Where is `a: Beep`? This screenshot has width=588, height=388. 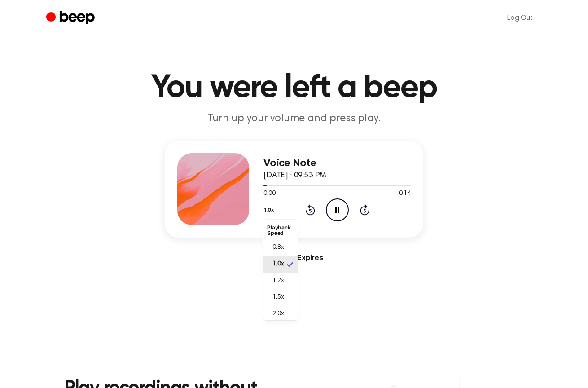 a: Beep is located at coordinates (71, 18).